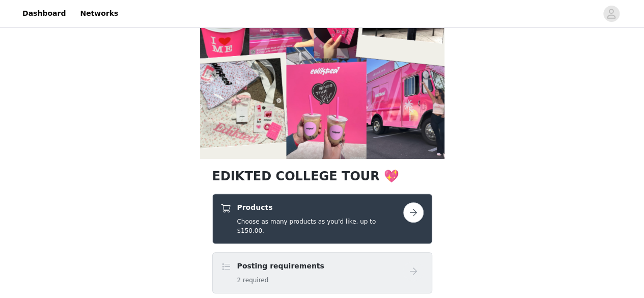 The height and width of the screenshot is (298, 644). Describe the element at coordinates (320, 207) in the screenshot. I see `h4: Products` at that location.